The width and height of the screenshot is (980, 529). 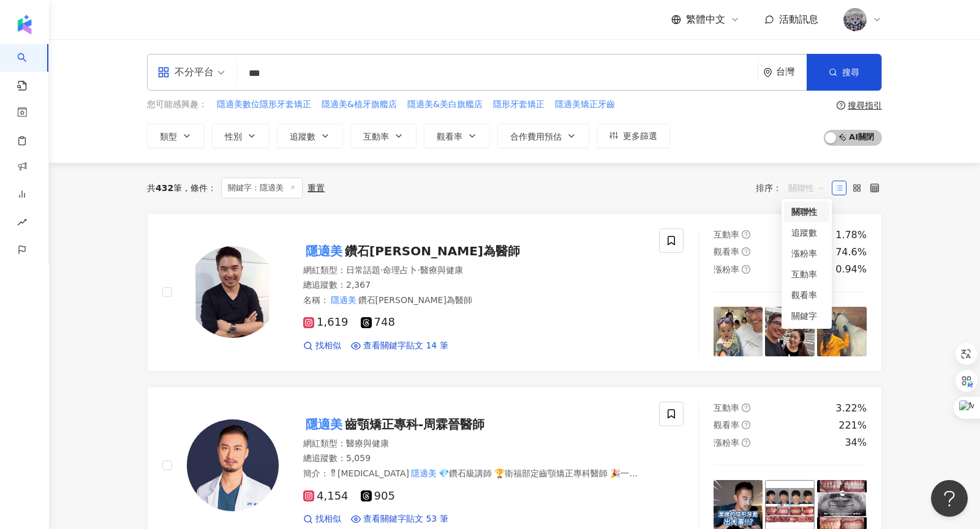 What do you see at coordinates (164, 188) in the screenshot?
I see `span: 432` at bounding box center [164, 188].